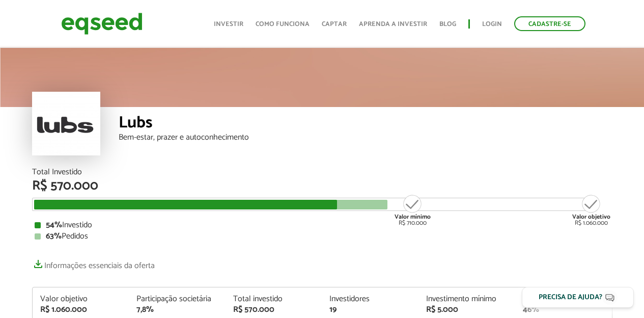  I want to click on img: EqSeed, so click(102, 23).